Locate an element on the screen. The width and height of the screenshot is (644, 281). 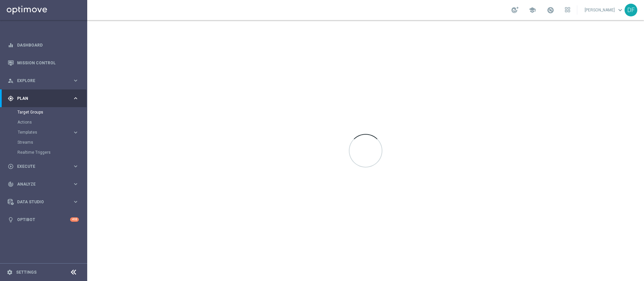
a: Settings is located at coordinates (26, 272).